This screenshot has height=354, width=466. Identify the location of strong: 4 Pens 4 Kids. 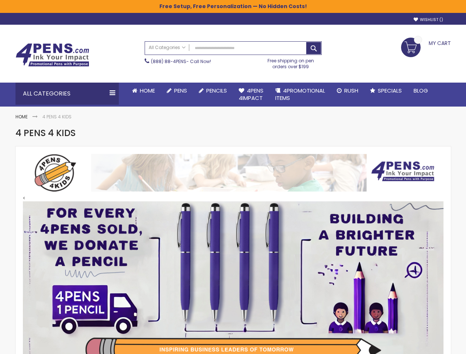
(57, 117).